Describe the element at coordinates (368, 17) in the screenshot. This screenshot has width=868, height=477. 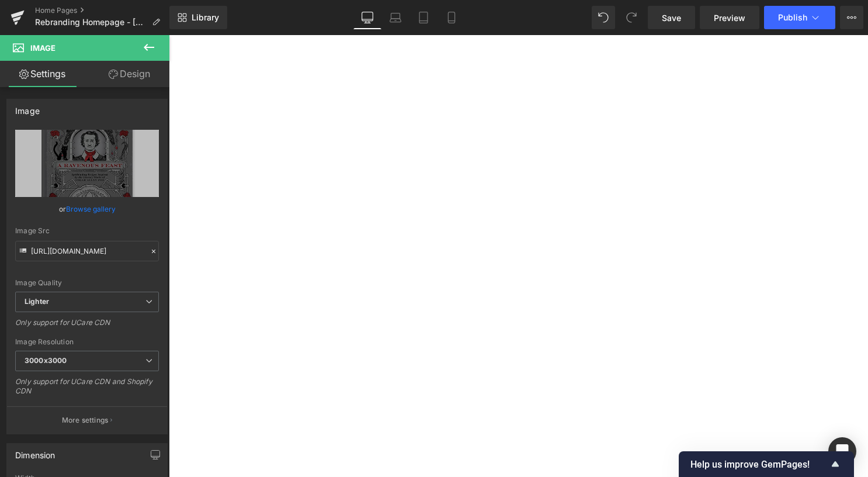
I see `a: Desktop` at that location.